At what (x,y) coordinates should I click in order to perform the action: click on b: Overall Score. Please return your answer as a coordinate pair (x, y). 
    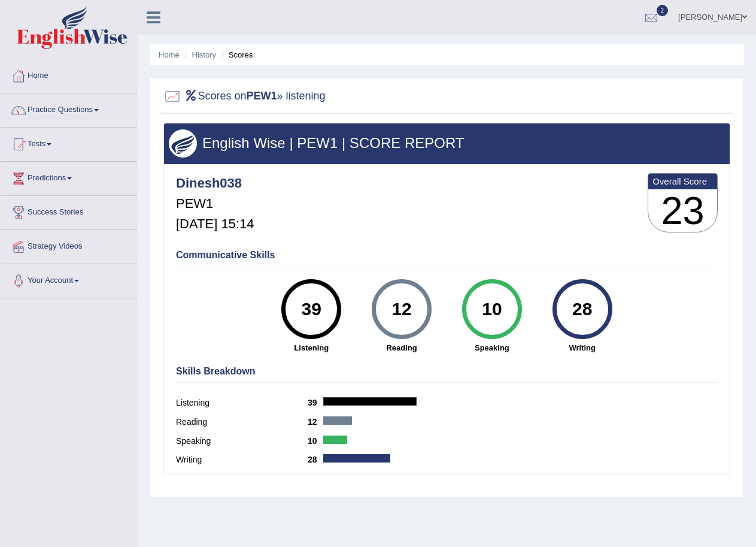
    Looking at the image, I should click on (683, 181).